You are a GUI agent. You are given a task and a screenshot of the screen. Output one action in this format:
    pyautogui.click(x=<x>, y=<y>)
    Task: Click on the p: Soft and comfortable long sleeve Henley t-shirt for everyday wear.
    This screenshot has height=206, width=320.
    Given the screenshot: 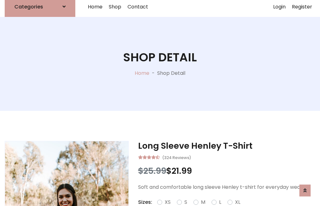 What is the action you would take?
    pyautogui.click(x=227, y=187)
    